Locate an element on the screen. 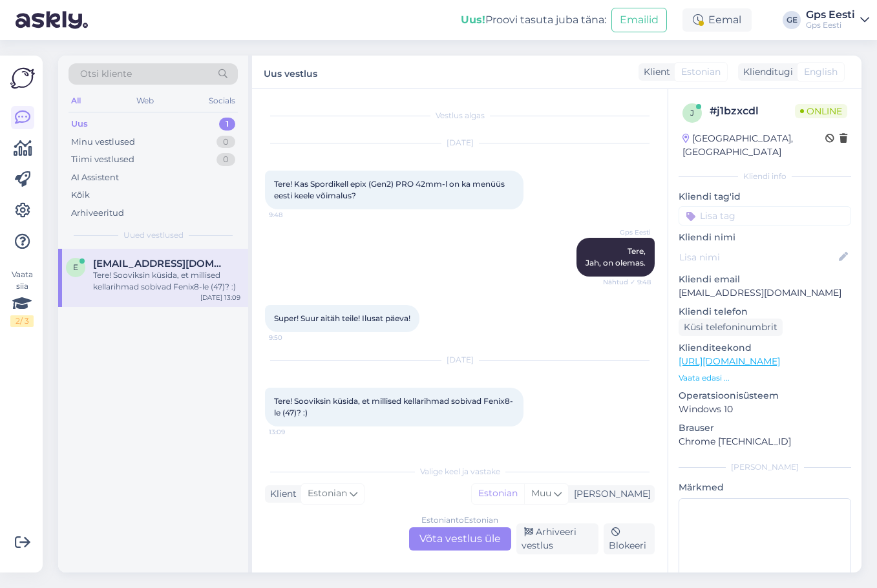 Image resolution: width=877 pixels, height=588 pixels. span: Tere! Sooviksin küsida, et millised kellarihmad sobivad Fenix8-le (47)? :) is located at coordinates (394, 407).